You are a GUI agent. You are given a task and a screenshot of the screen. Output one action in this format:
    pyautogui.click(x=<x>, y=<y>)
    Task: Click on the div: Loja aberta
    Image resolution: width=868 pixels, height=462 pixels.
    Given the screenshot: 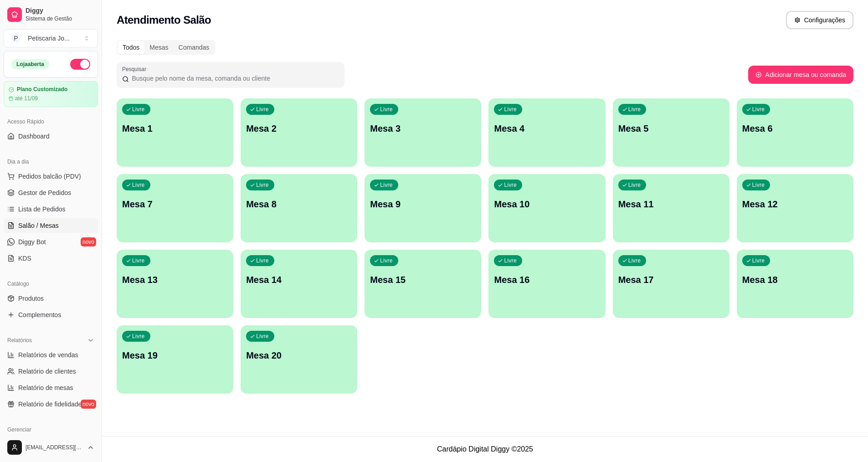 What is the action you would take?
    pyautogui.click(x=30, y=64)
    